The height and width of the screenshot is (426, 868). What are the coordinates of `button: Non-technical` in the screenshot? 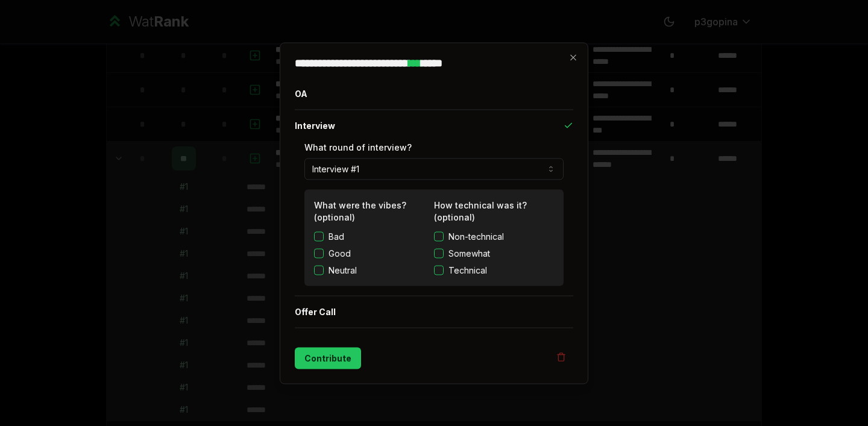 It's located at (439, 236).